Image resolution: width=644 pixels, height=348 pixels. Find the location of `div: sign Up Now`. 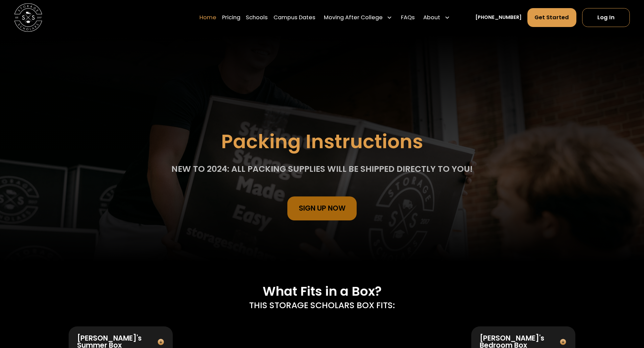

div: sign Up Now is located at coordinates (322, 209).